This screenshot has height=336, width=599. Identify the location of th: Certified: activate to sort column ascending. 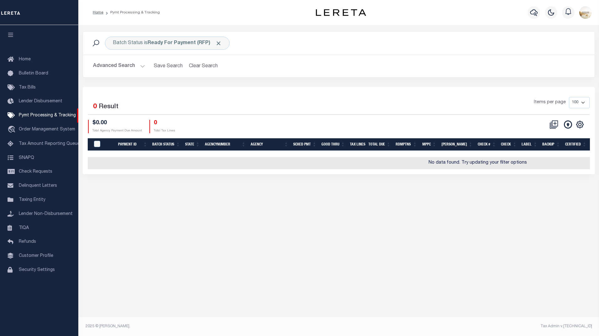
(576, 145).